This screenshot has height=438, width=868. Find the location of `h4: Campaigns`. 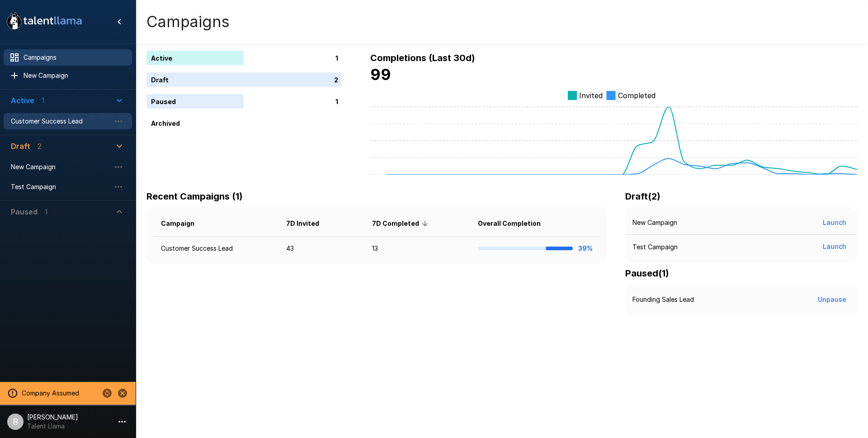

h4: Campaigns is located at coordinates (188, 21).